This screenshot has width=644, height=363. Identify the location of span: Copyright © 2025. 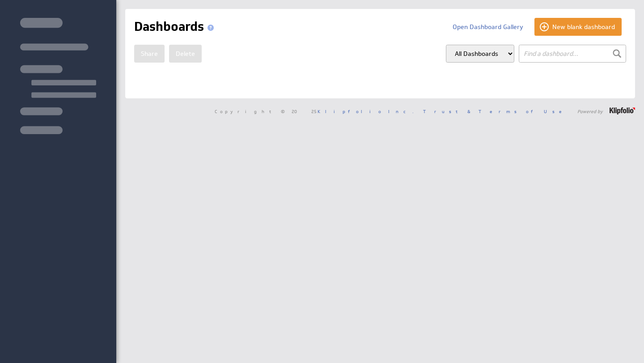
(314, 111).